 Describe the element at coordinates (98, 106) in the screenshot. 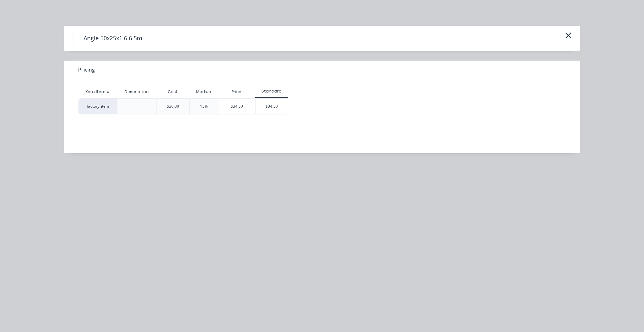

I see `div: factory_item` at that location.